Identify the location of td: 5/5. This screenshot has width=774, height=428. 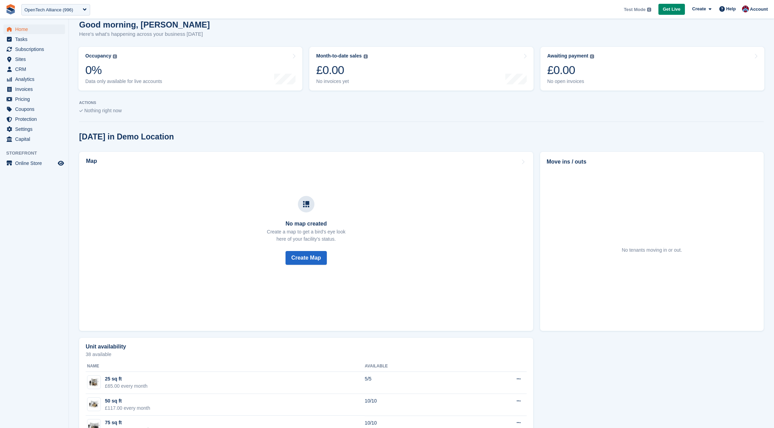
(414, 383).